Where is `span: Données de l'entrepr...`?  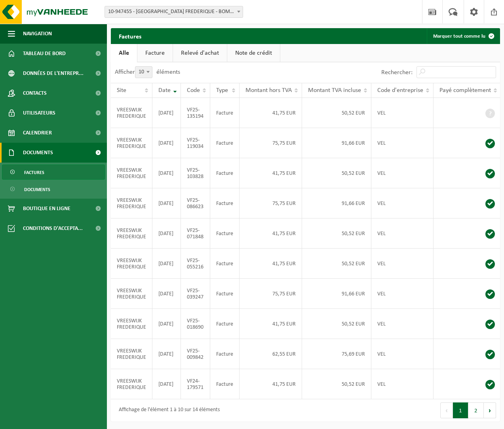
span: Données de l'entrepr... is located at coordinates (53, 73).